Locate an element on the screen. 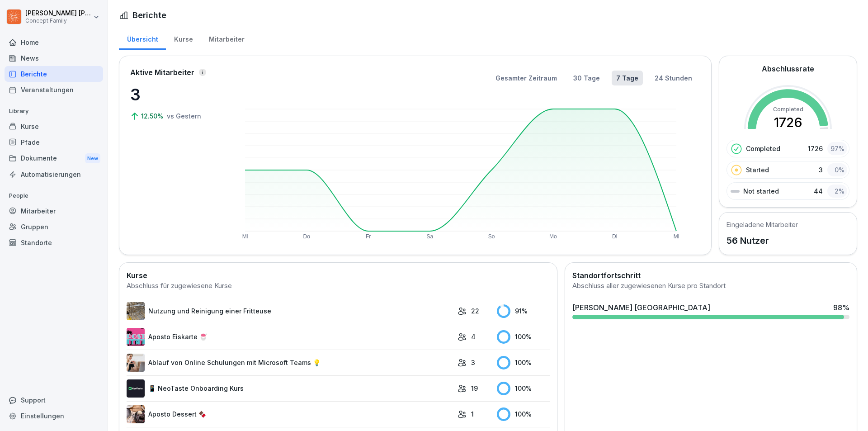 The image size is (868, 431). p: Not started is located at coordinates (761, 191).